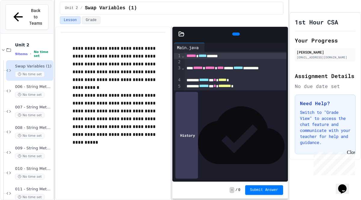 This screenshot has width=361, height=200. What do you see at coordinates (178, 71) in the screenshot?
I see `div: 3` at bounding box center [178, 71].